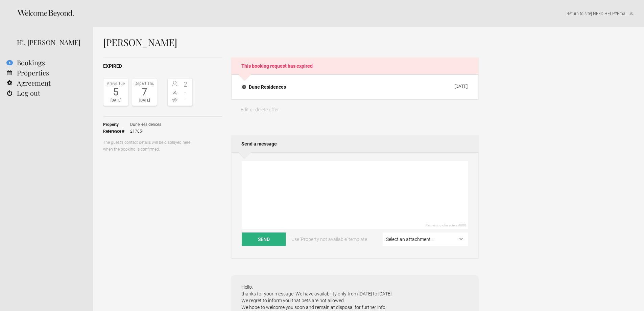 This screenshot has width=644, height=311. I want to click on h2: This booking request has expired, so click(355, 66).